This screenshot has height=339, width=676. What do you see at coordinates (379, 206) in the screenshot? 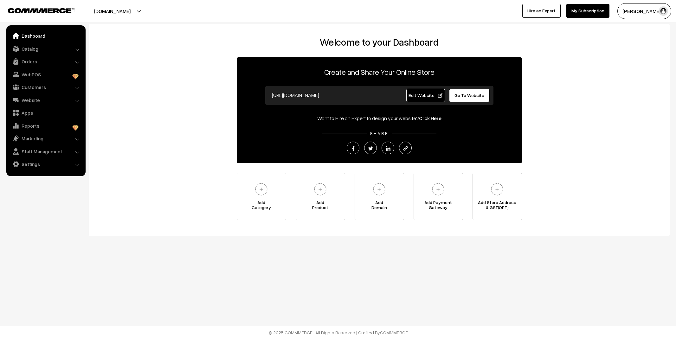
I see `span: Add Domain` at bounding box center [379, 206].